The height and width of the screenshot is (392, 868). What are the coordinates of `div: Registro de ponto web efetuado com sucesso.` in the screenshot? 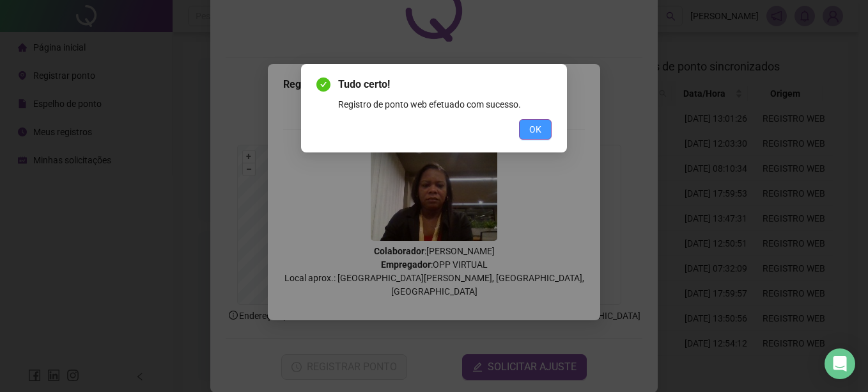 It's located at (445, 105).